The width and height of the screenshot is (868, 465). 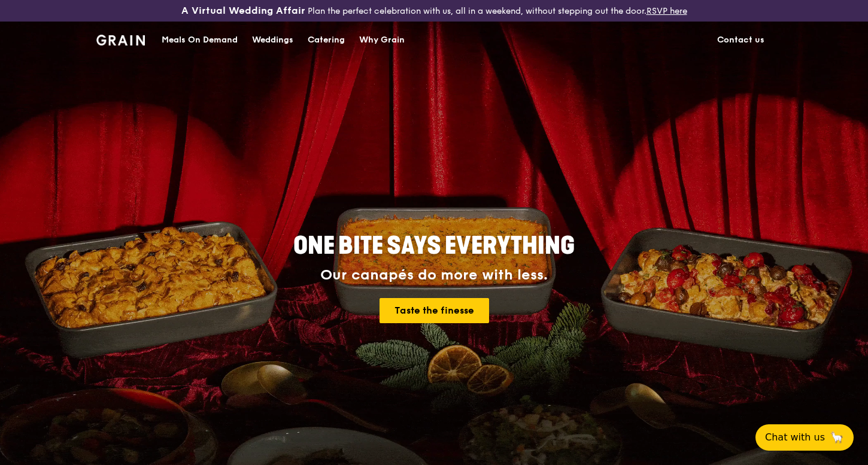 What do you see at coordinates (434, 246) in the screenshot?
I see `span: ONE BITE SAYS EVERYTHING` at bounding box center [434, 246].